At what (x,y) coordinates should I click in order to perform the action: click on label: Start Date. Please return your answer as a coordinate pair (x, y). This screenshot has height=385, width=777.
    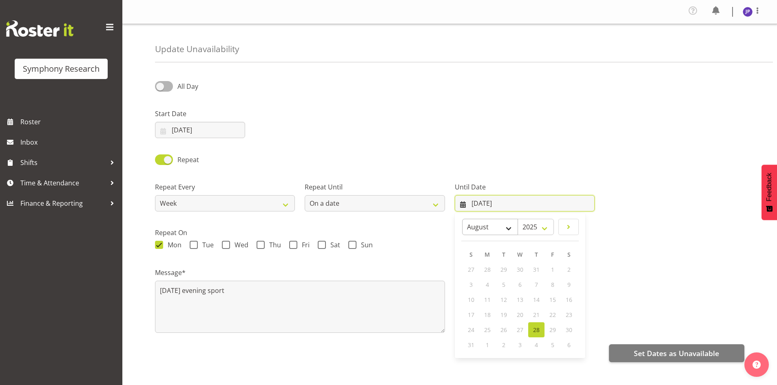
    Looking at the image, I should click on (200, 114).